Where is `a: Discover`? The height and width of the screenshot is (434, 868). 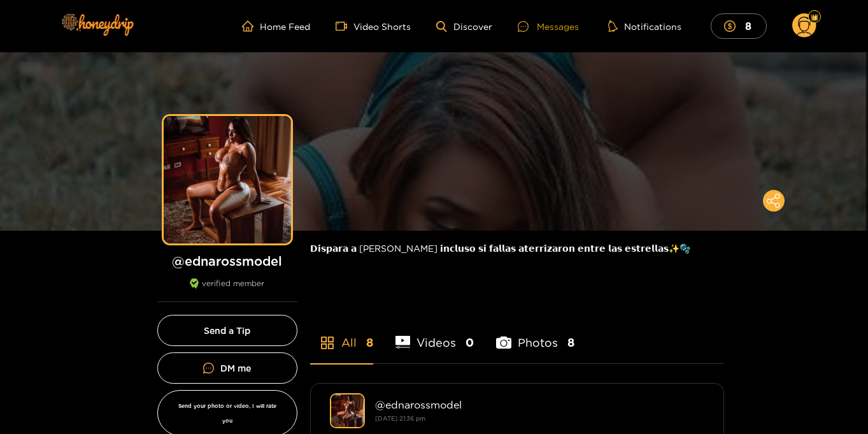 a: Discover is located at coordinates (464, 26).